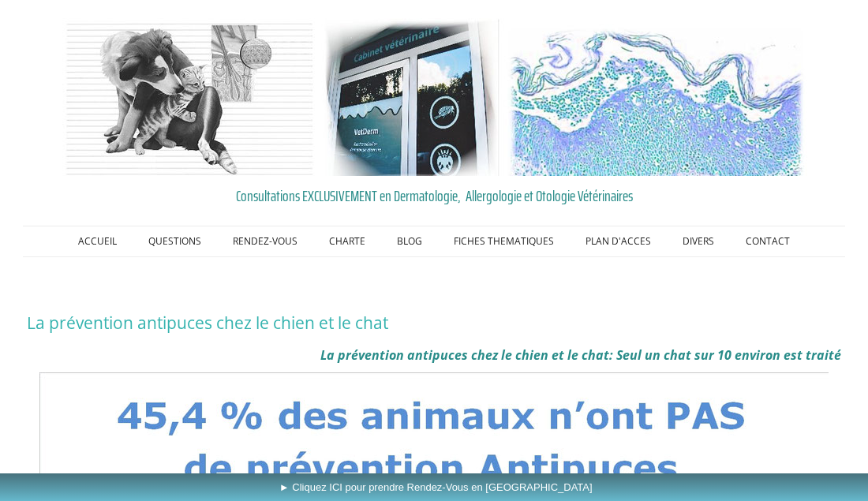 The height and width of the screenshot is (501, 868). I want to click on a: CHARTE, so click(347, 241).